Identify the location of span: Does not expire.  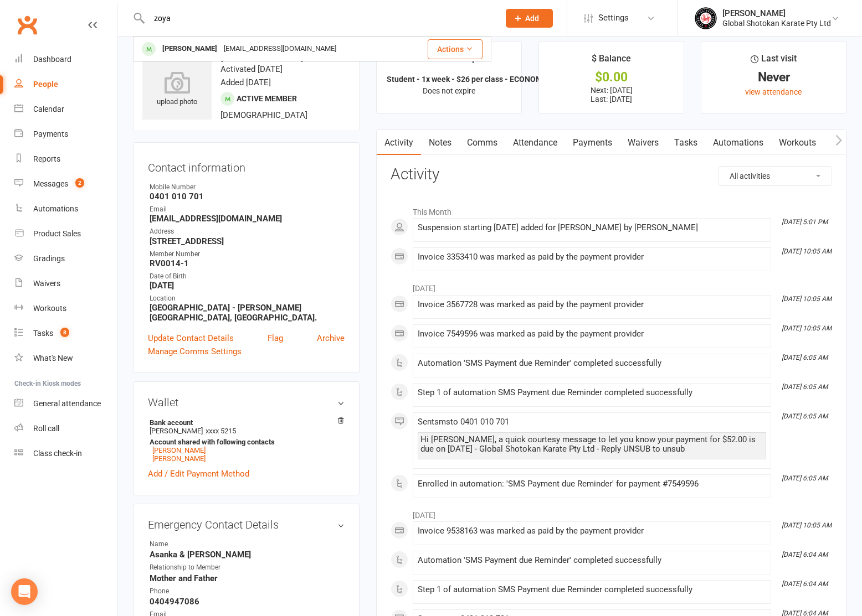
(448, 91).